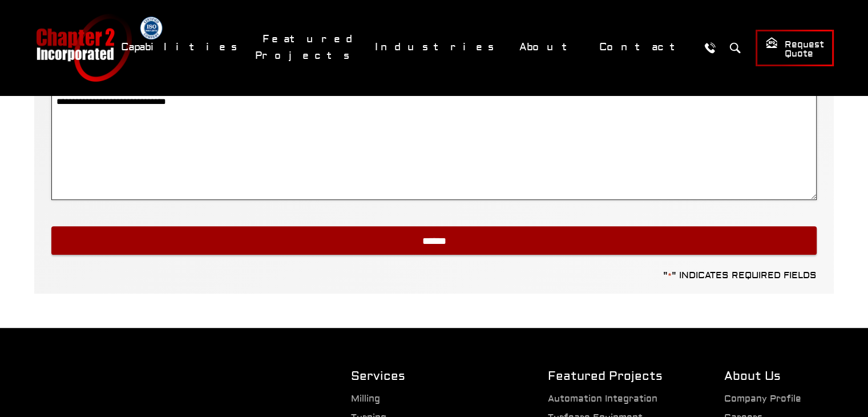 Image resolution: width=868 pixels, height=417 pixels. What do you see at coordinates (709, 47) in the screenshot?
I see `a: Call Us` at bounding box center [709, 47].